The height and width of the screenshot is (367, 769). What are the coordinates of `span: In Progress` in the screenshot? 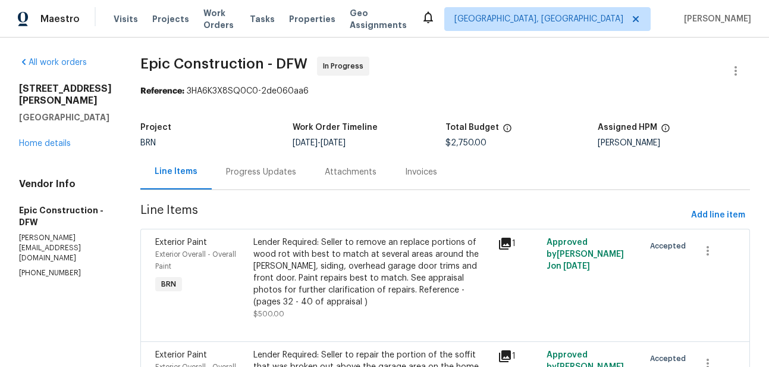 It's located at (346, 66).